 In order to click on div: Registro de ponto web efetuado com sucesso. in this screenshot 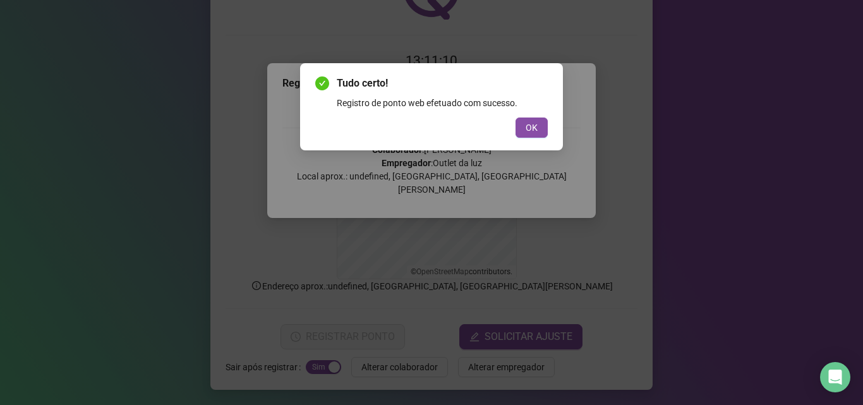, I will do `click(442, 103)`.